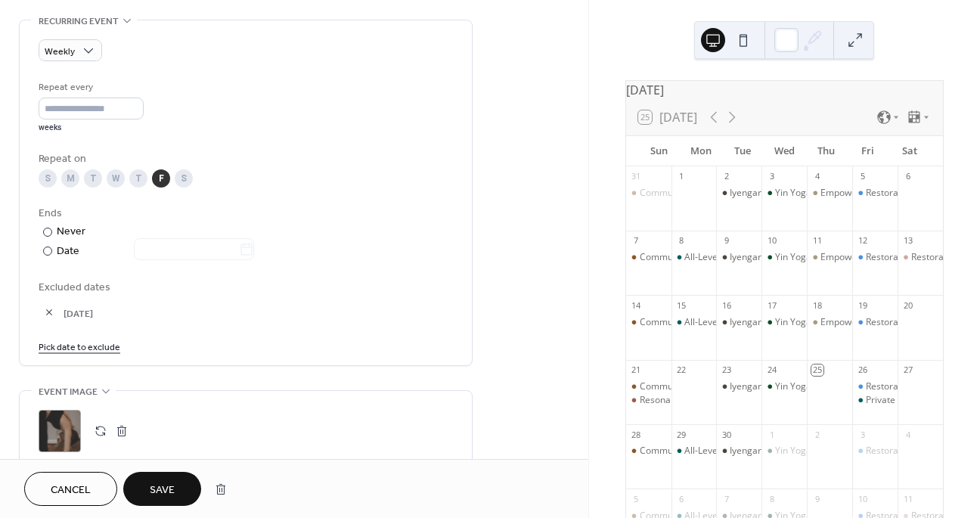 The width and height of the screenshot is (980, 518). Describe the element at coordinates (60, 51) in the screenshot. I see `span: Weekly` at that location.